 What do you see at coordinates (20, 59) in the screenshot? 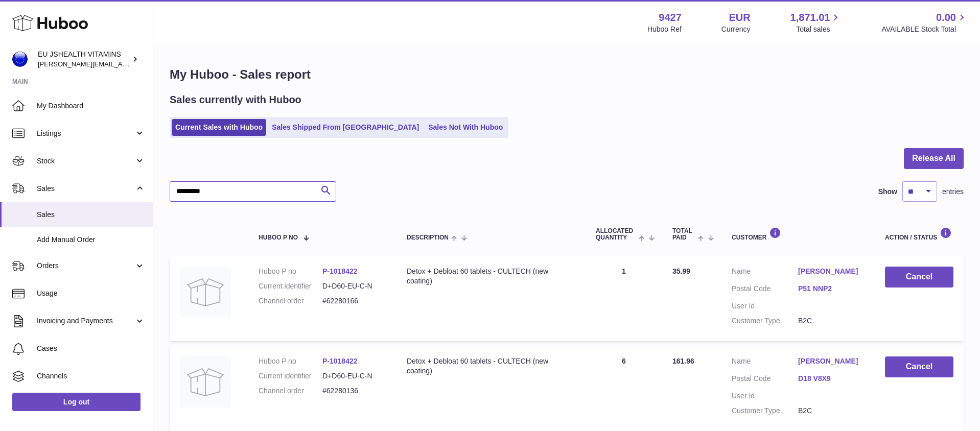
I see `img: laura@jessicasepel.com` at bounding box center [20, 59].